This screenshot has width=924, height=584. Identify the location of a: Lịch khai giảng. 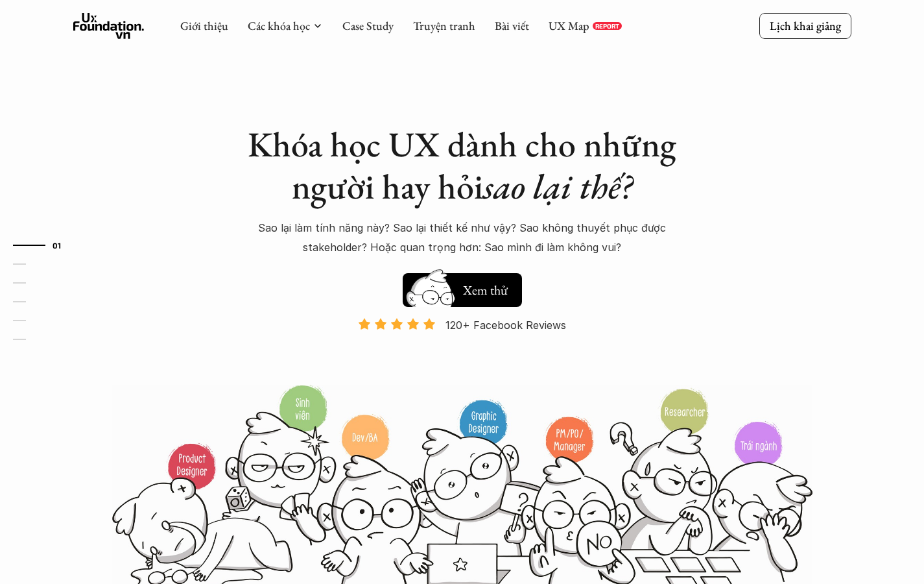
(806, 25).